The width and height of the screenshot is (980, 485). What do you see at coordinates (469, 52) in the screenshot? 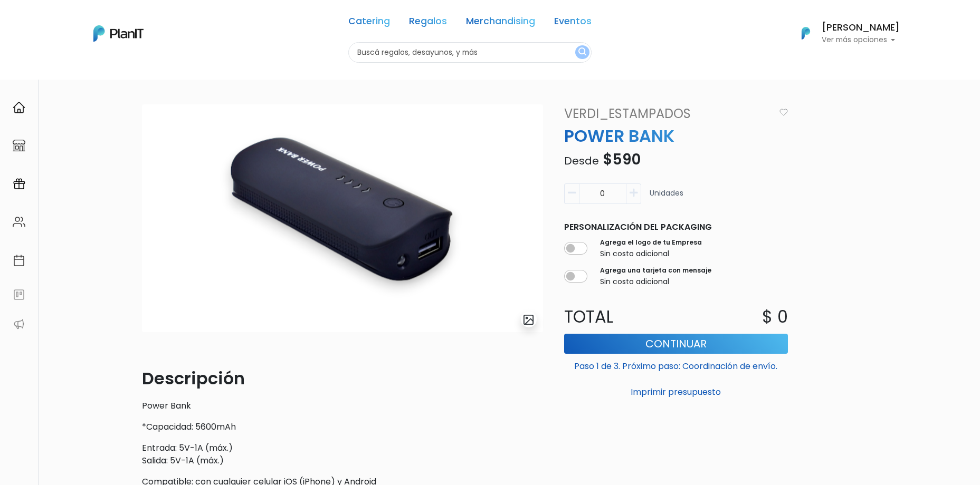
I see `input: Buscá regalos, desayunos, y más` at bounding box center [469, 52].